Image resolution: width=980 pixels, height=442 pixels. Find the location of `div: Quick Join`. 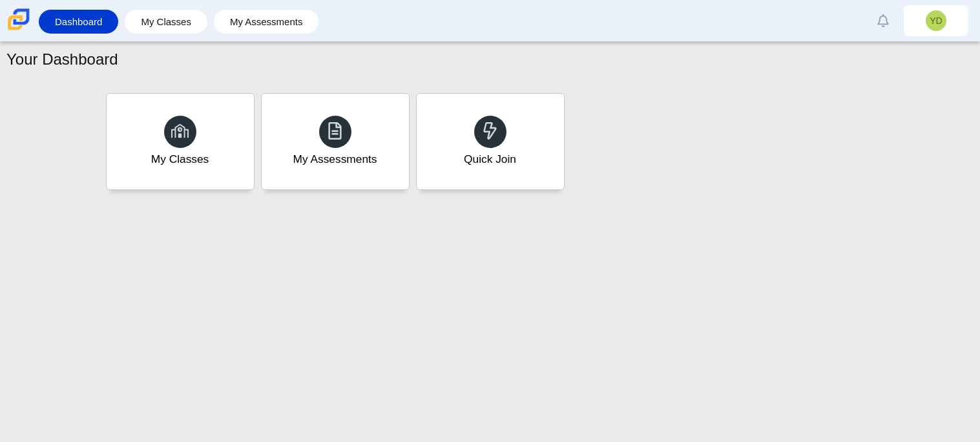

div: Quick Join is located at coordinates (489, 159).